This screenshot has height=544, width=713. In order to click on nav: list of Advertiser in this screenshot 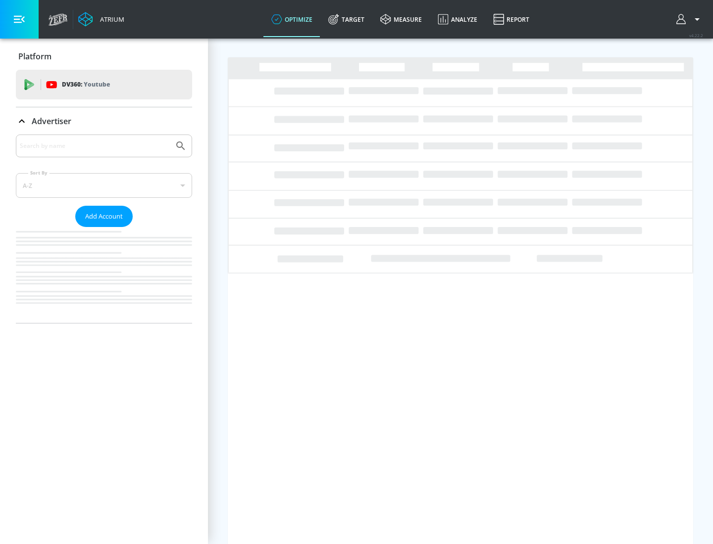, I will do `click(104, 275)`.